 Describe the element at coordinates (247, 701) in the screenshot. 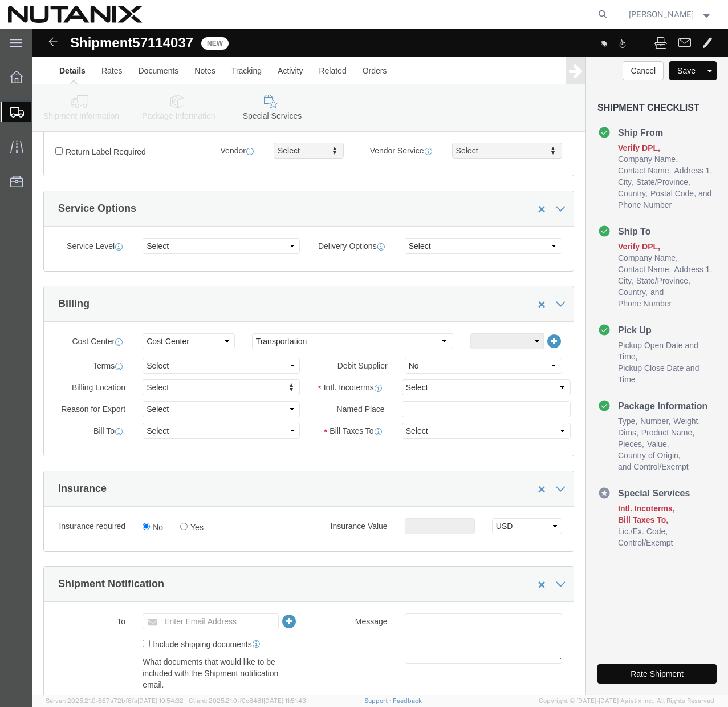

I see `span: Client: 2025.21.0-f0c8481` at that location.